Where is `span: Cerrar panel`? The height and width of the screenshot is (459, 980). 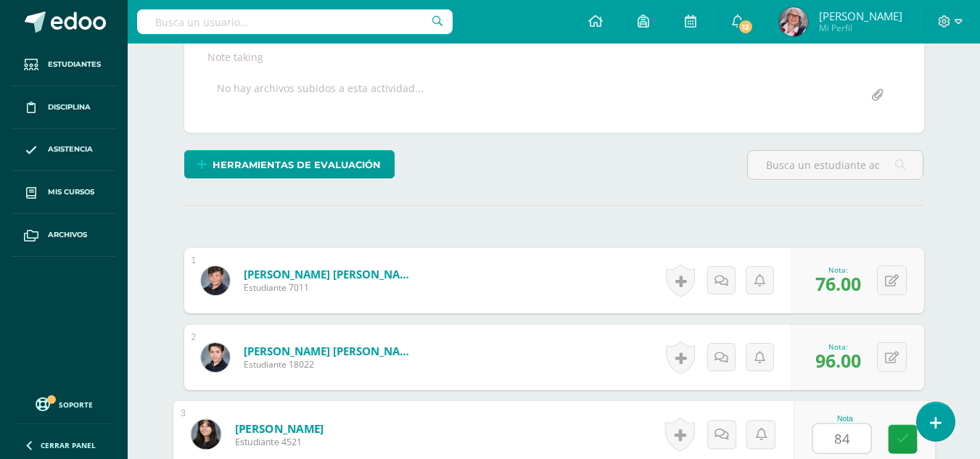 span: Cerrar panel is located at coordinates (68, 445).